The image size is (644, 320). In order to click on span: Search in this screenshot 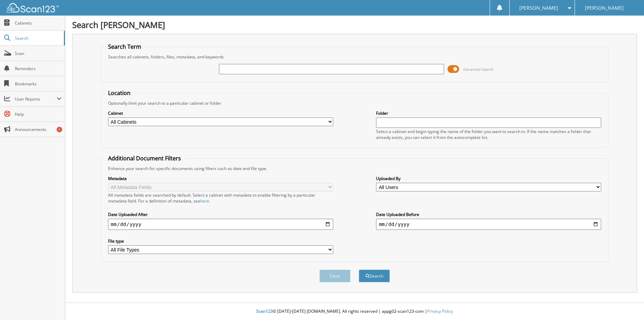, I will do `click(38, 38)`.